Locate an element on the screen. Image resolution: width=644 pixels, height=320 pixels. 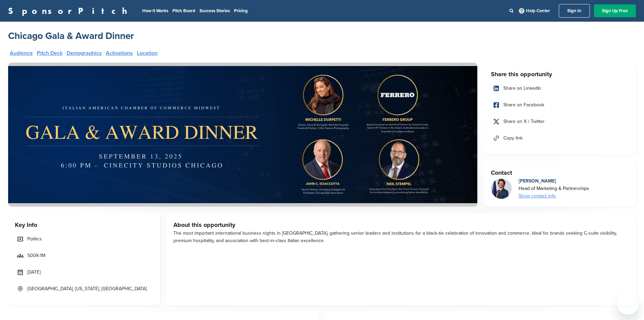
a: Activations is located at coordinates (119, 53).